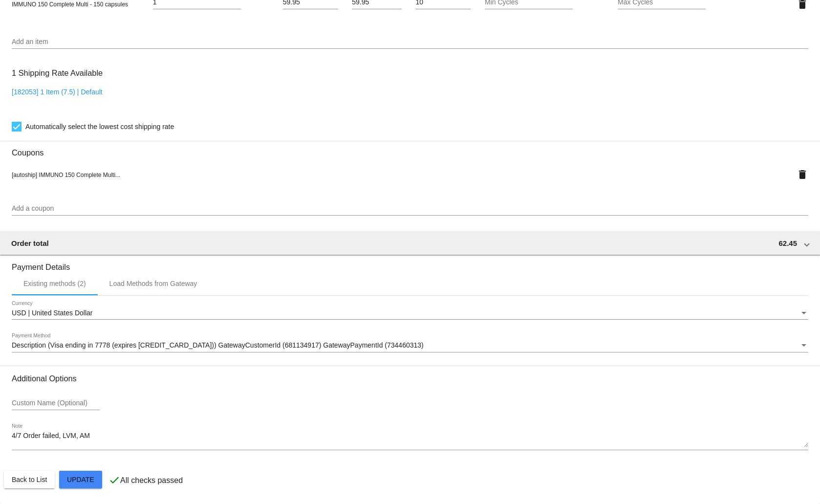 This screenshot has height=504, width=820. What do you see at coordinates (410, 209) in the screenshot?
I see `input: Add a coupon` at bounding box center [410, 209].